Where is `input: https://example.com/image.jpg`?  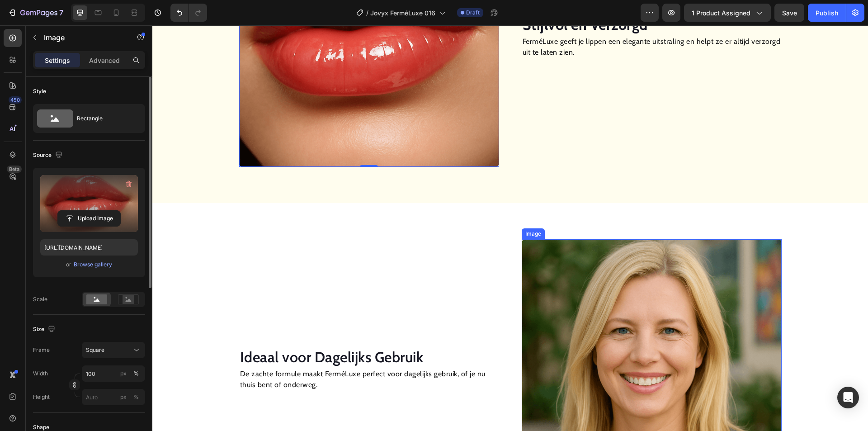 input: https://example.com/image.jpg is located at coordinates (89, 247).